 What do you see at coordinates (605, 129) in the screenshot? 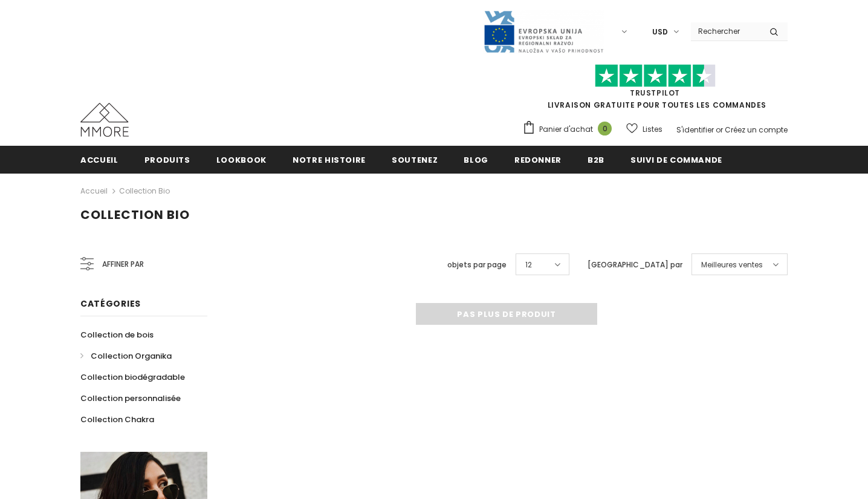
I see `span: 0` at bounding box center [605, 129].